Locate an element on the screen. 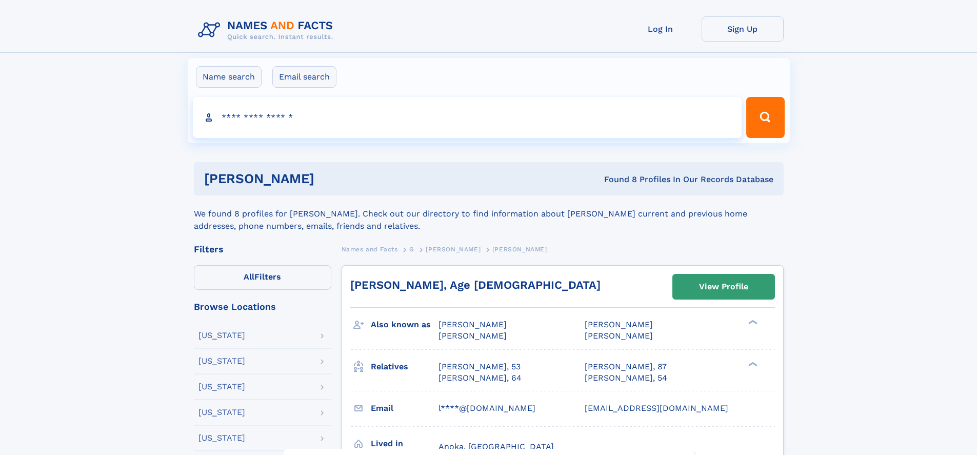 The image size is (977, 455). label: Name search is located at coordinates (229, 77).